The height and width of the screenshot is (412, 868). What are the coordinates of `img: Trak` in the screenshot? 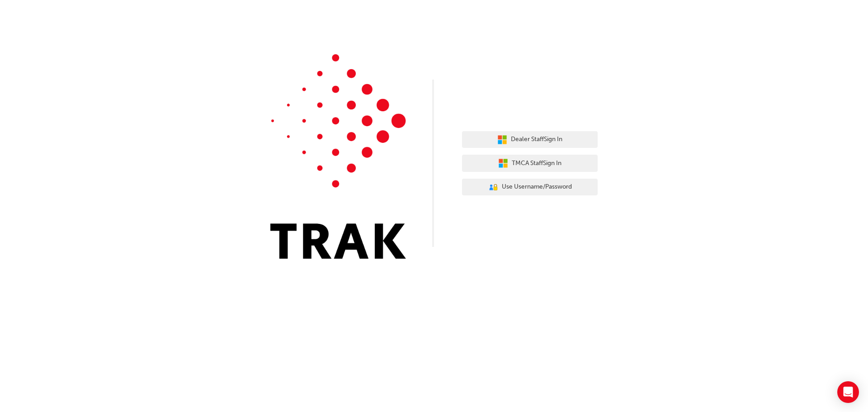 It's located at (338, 157).